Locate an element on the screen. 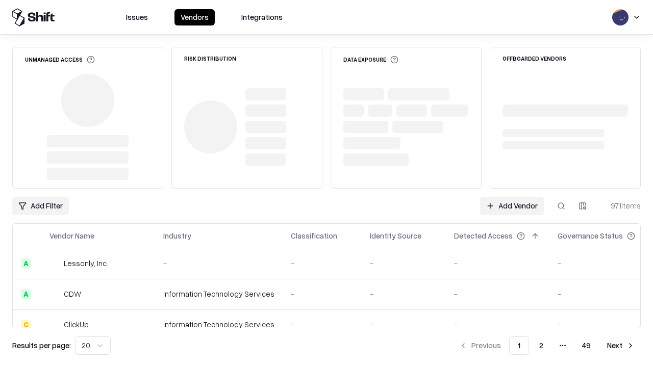 This screenshot has width=653, height=367. div: Identity Source is located at coordinates (395, 236).